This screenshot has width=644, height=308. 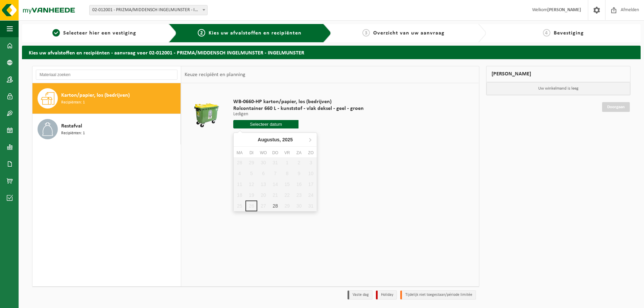 I want to click on div: do, so click(x=275, y=153).